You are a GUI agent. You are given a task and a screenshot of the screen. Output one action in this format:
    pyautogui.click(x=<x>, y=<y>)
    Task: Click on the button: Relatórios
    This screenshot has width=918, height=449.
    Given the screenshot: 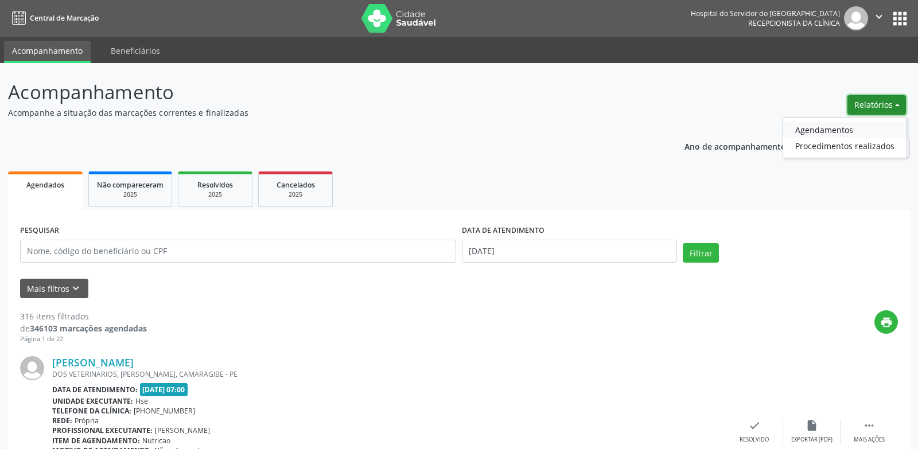 What is the action you would take?
    pyautogui.click(x=877, y=105)
    